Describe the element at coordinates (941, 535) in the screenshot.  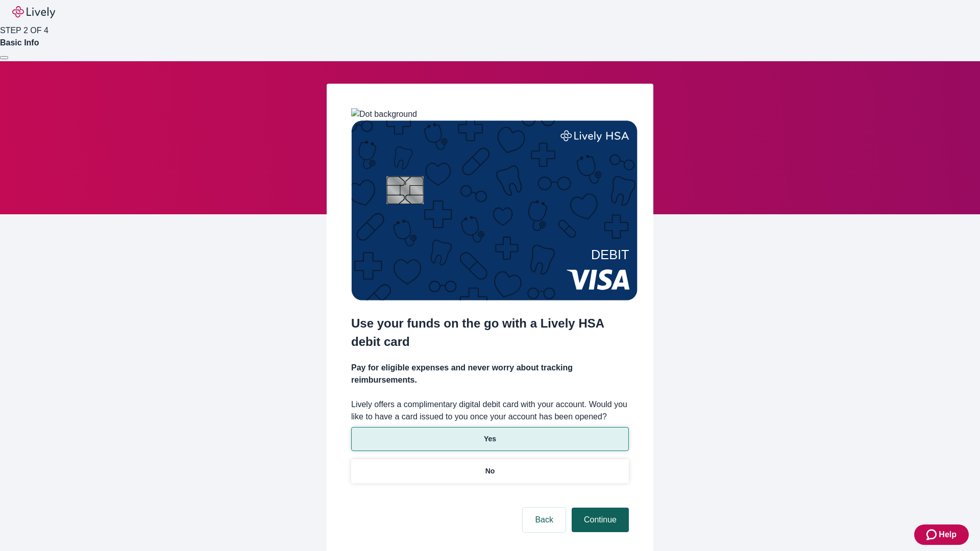
I see `button: Zendesk support iconHelp` at that location.